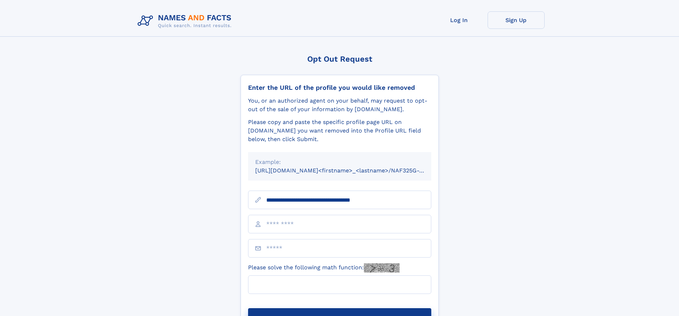 This screenshot has height=316, width=679. What do you see at coordinates (459, 20) in the screenshot?
I see `a: Log In` at bounding box center [459, 20].